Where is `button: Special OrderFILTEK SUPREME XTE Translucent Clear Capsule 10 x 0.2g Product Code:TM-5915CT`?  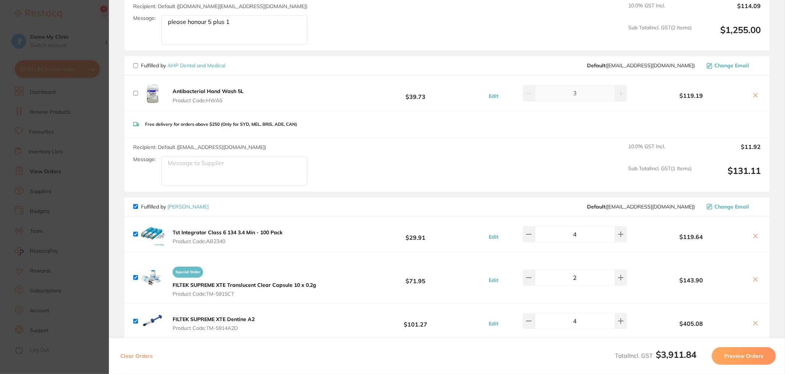 button: Special OrderFILTEK SUPREME XTE Translucent Clear Capsule 10 x 0.2g Product Code:TM-5915CT is located at coordinates (244, 281).